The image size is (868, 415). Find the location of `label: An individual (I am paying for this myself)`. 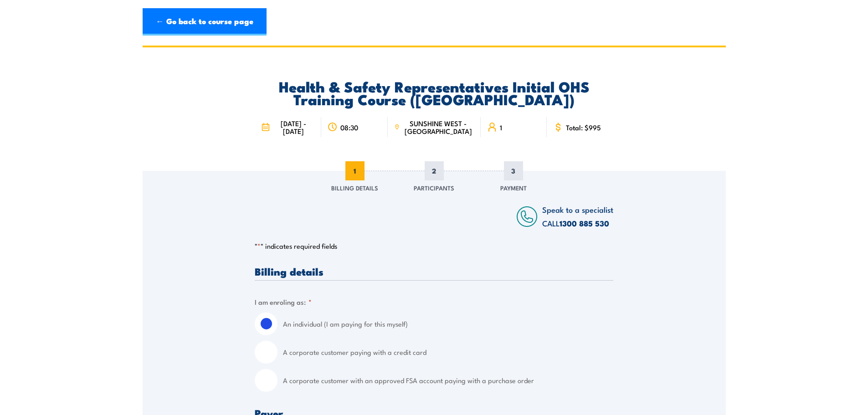

label: An individual (I am paying for this myself) is located at coordinates (448, 324).